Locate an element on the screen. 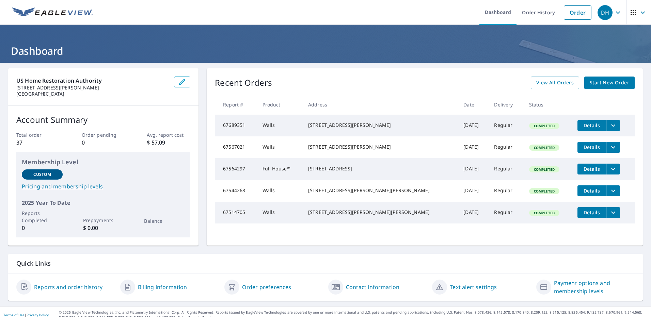  p: Balance is located at coordinates (165, 221).